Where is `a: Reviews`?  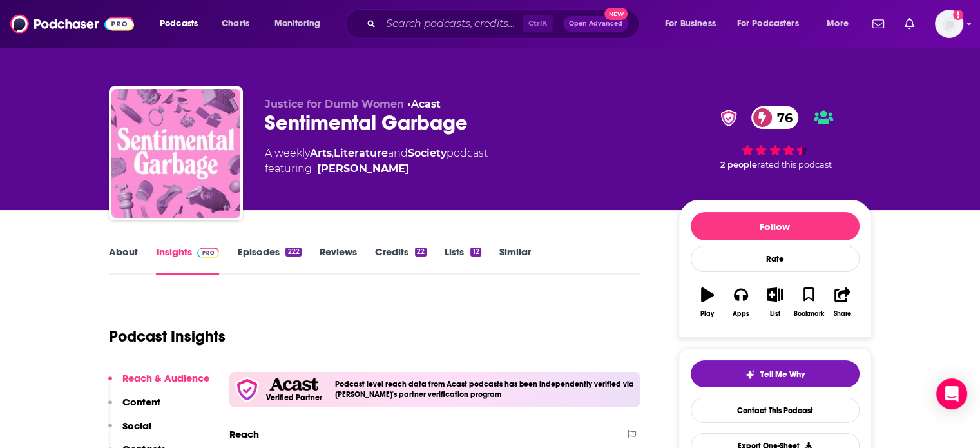 a: Reviews is located at coordinates (338, 260).